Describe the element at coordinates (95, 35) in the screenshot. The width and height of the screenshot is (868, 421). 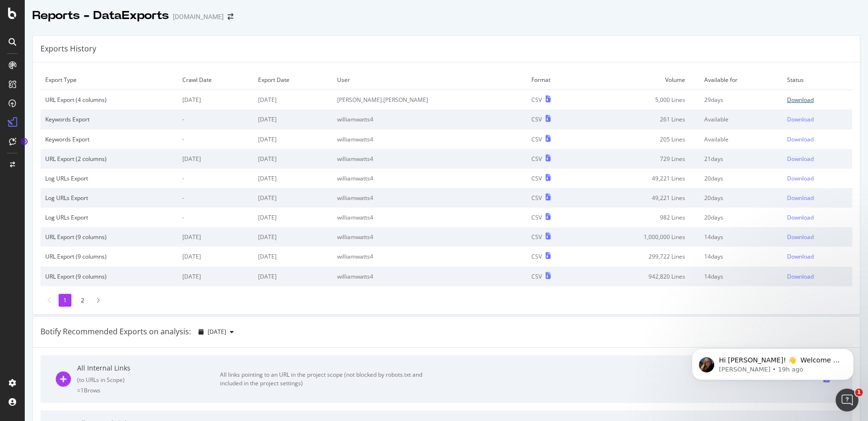
I see `div: message notification from Laura, 19h ago. Hi Scott! 👋 Welcome to Botify chat support! Have a ques...` at that location.